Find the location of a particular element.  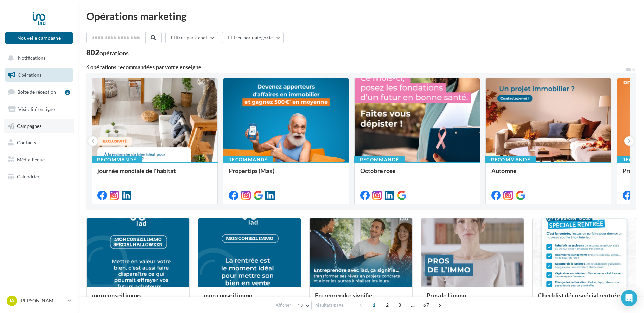

a: Visibilité en ligne is located at coordinates (39, 109).